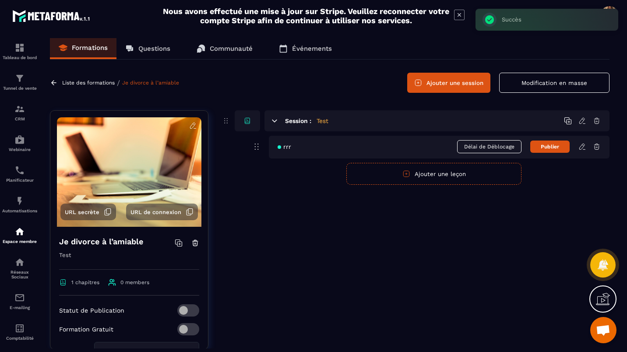 This screenshot has width=627, height=352. I want to click on a: formationformationTableau de bord, so click(20, 51).